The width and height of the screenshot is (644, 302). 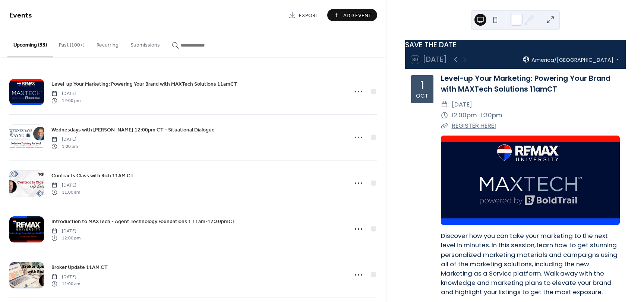 What do you see at coordinates (422, 95) in the screenshot?
I see `div: Oct` at bounding box center [422, 95].